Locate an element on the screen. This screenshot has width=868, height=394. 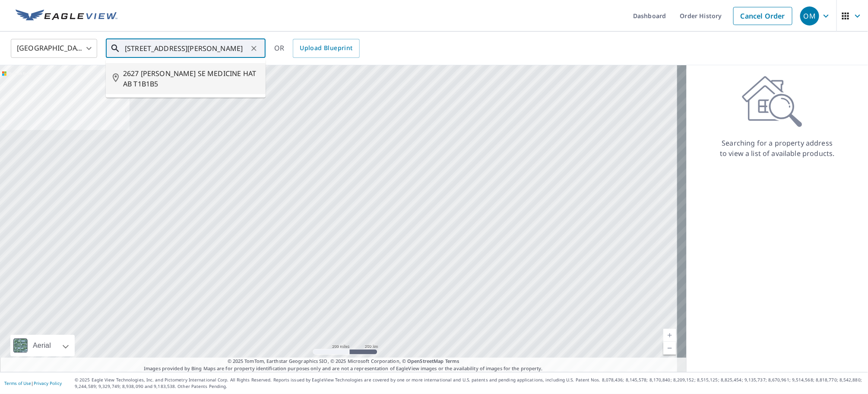
p: Searching for a property address to view a list of available products. is located at coordinates (777, 148).